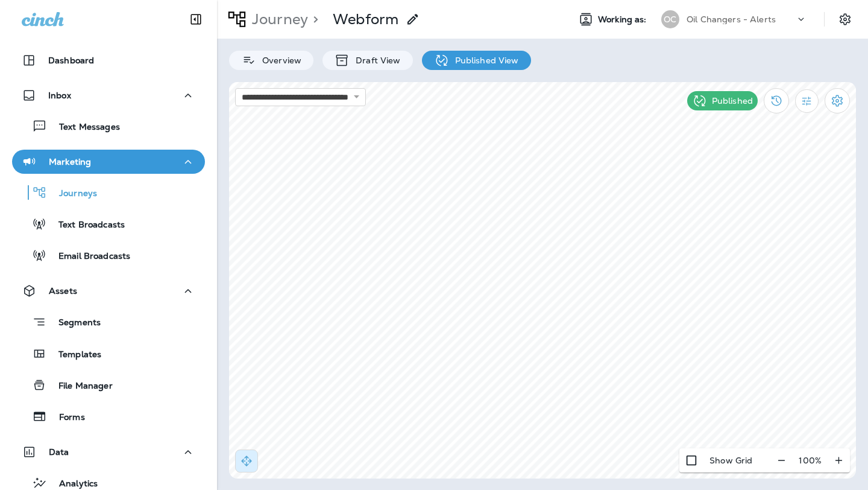 This screenshot has width=868, height=490. Describe the element at coordinates (72, 484) in the screenshot. I see `p: Analytics` at that location.